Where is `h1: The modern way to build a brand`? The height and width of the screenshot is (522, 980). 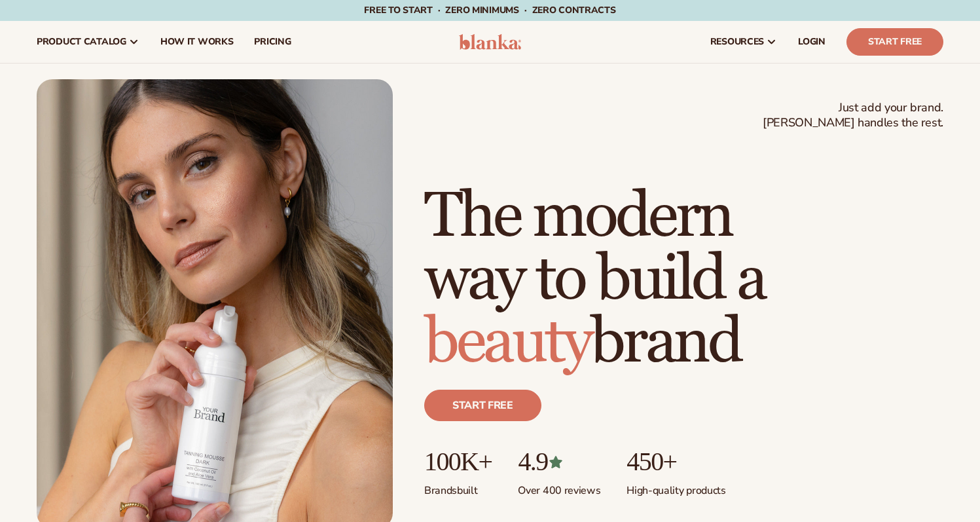
h1: The modern way to build a brand is located at coordinates (684, 280).